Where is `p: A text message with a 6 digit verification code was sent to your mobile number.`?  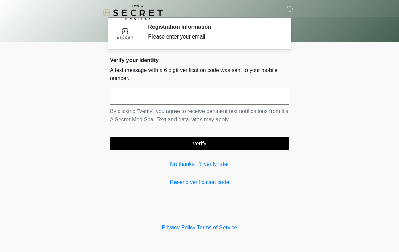 p: A text message with a 6 digit verification code was sent to your mobile number. is located at coordinates (200, 74).